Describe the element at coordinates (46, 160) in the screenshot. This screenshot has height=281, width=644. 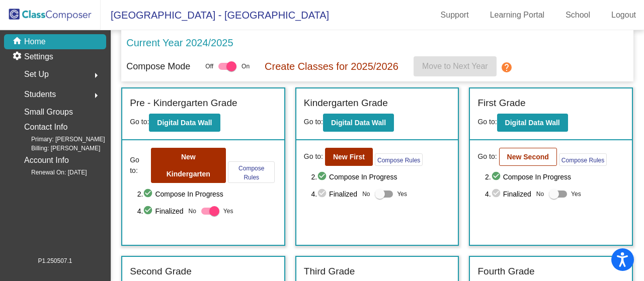
I see `p: Account Info` at that location.